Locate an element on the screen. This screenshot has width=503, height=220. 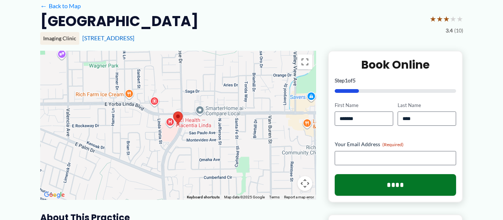
img: Google is located at coordinates (54, 195).